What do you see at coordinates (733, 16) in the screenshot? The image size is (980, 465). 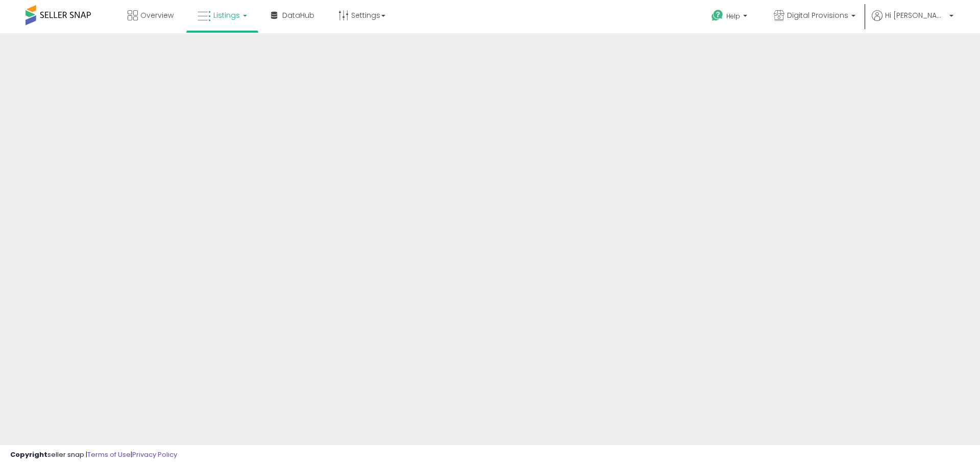 I see `span: Help` at bounding box center [733, 16].